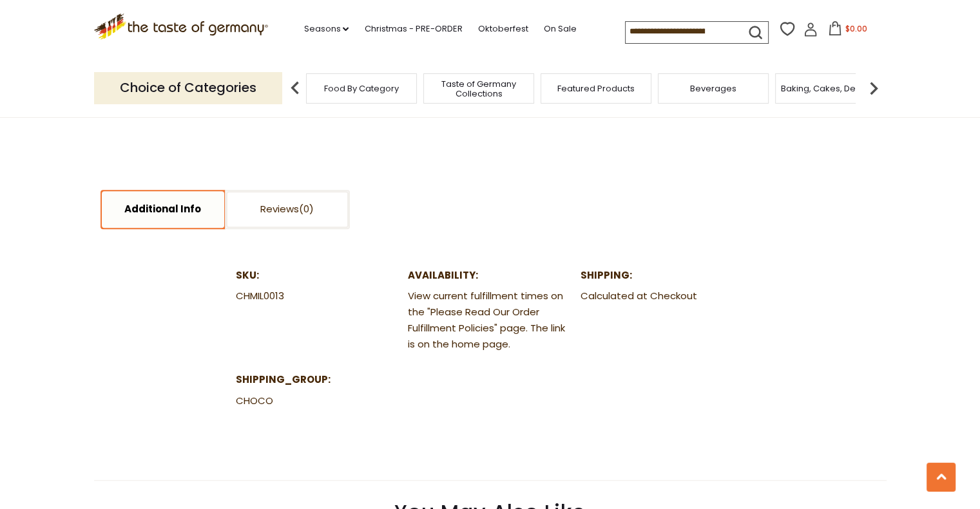 This screenshot has height=509, width=980. Describe the element at coordinates (830, 88) in the screenshot. I see `span: Baking, Cakes, Desserts` at that location.